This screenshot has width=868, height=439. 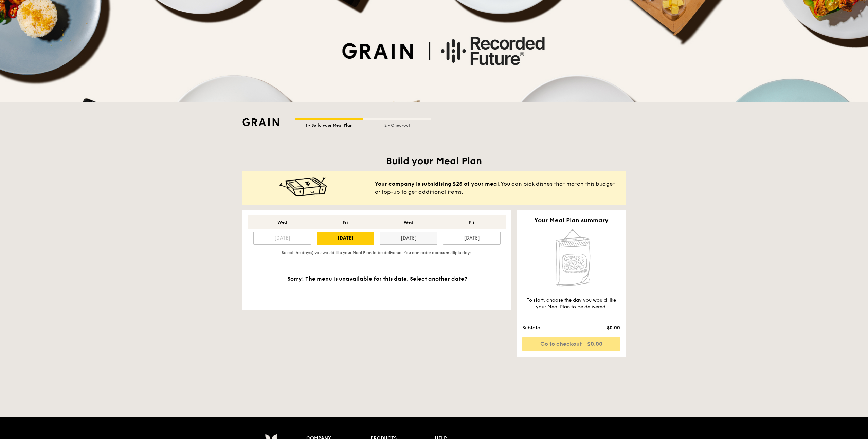 I want to click on a: Go to checkout - $0.00, so click(x=572, y=344).